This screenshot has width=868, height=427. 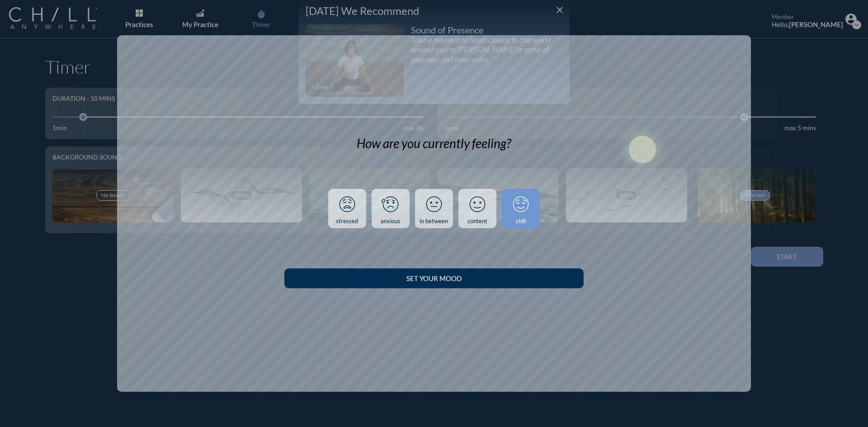 I want to click on a: chill, so click(x=521, y=209).